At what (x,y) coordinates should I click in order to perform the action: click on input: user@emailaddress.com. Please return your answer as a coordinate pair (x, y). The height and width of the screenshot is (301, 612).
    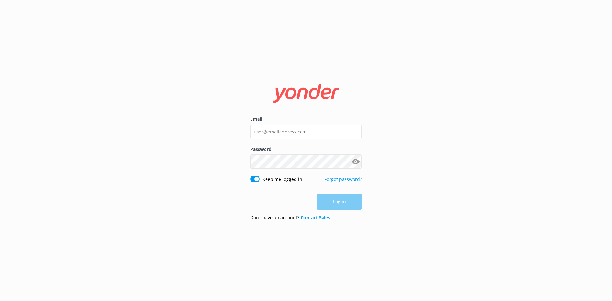
    Looking at the image, I should click on (306, 132).